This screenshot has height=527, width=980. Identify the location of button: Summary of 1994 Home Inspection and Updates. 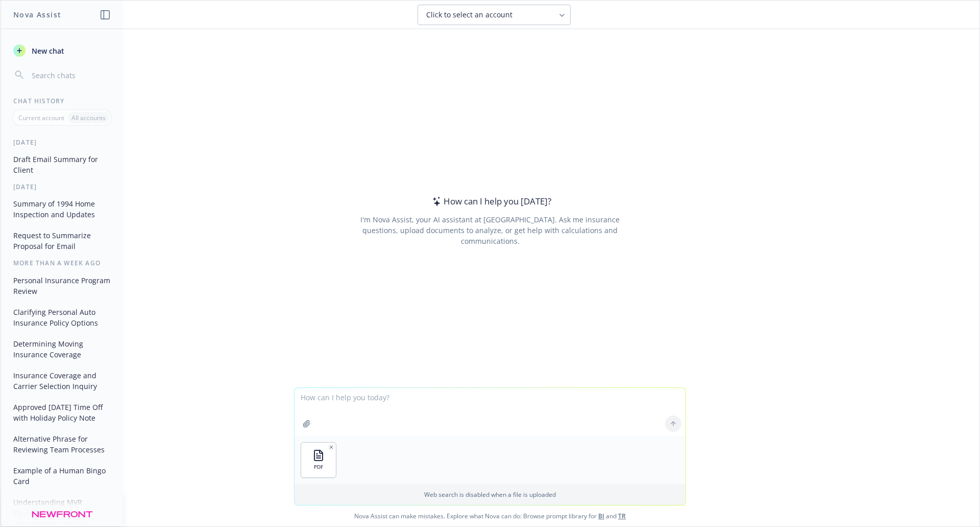
(61, 209).